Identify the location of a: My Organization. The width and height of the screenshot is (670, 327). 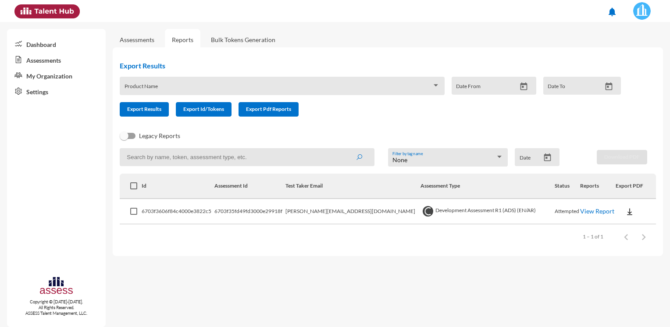
(56, 75).